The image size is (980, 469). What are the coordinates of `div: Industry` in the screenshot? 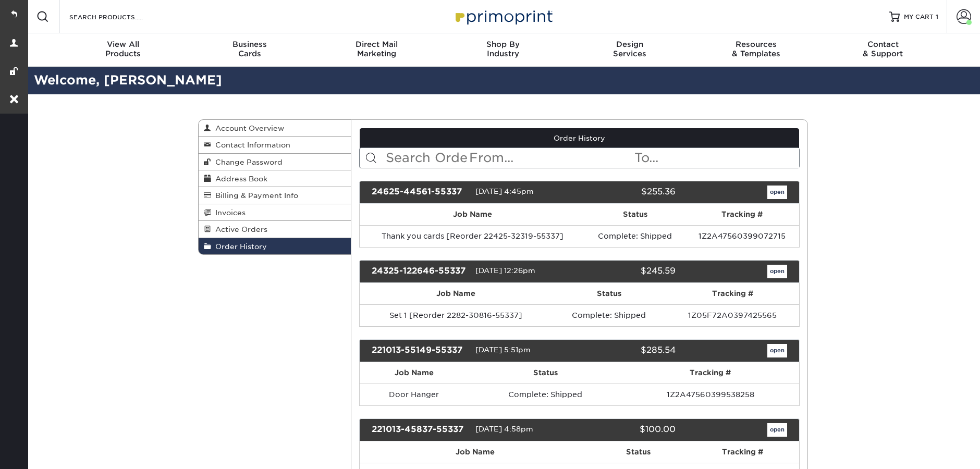 It's located at (503, 49).